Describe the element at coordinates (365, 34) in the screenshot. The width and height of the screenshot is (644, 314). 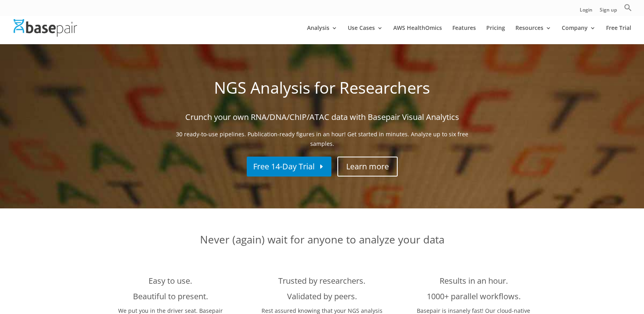
I see `a: Use Cases` at that location.